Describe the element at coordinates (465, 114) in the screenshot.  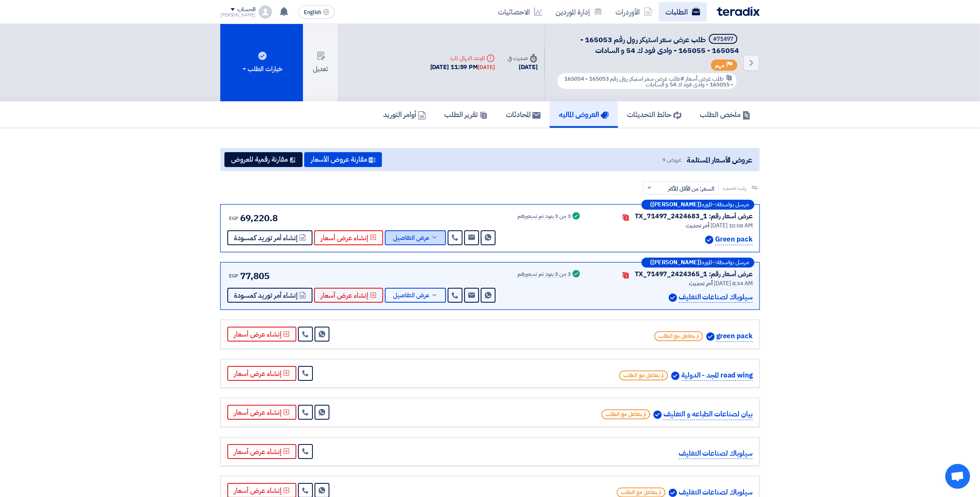
I see `h5: تقرير الطلب` at that location.